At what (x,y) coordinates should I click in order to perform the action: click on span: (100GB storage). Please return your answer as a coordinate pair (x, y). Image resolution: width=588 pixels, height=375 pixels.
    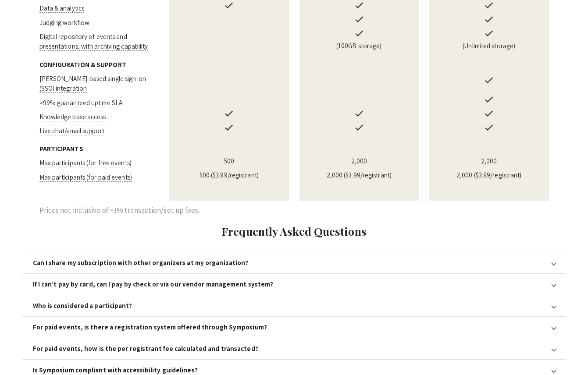
    Looking at the image, I should click on (359, 45).